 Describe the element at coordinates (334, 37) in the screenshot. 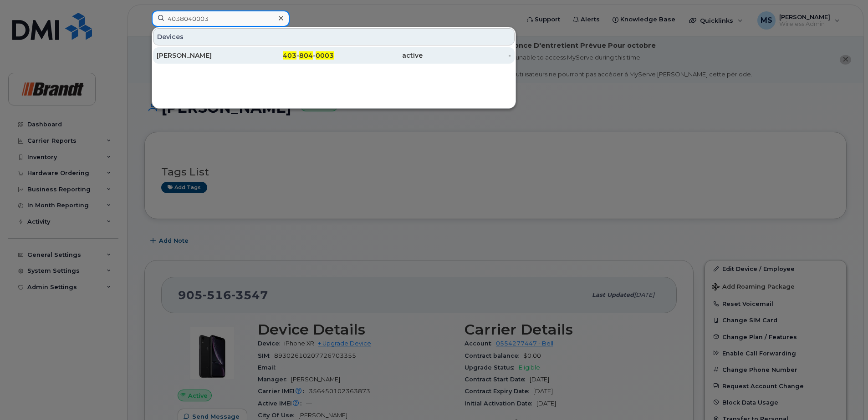

I see `div: Devices` at that location.